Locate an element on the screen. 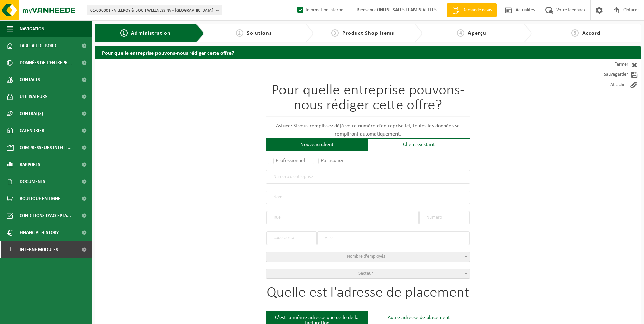  a: Demande devis is located at coordinates (472, 10).